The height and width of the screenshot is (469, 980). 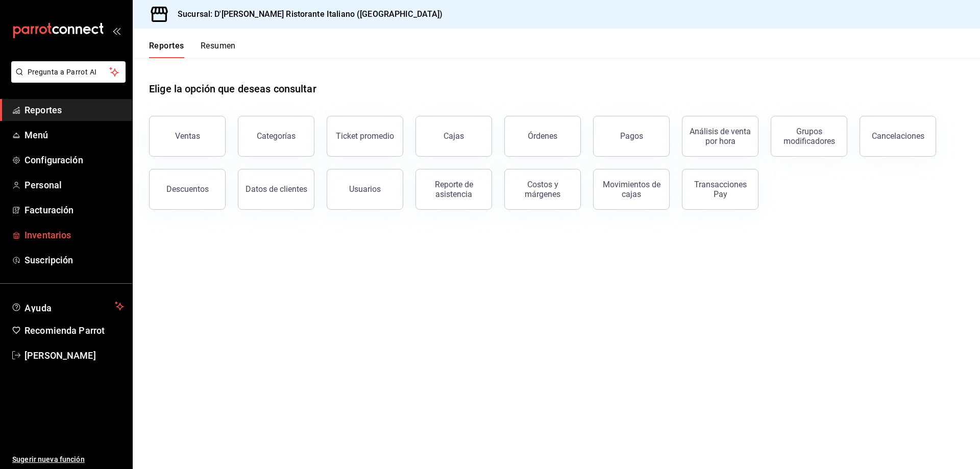 What do you see at coordinates (809, 137) in the screenshot?
I see `div: Grupos modificadores` at bounding box center [809, 137].